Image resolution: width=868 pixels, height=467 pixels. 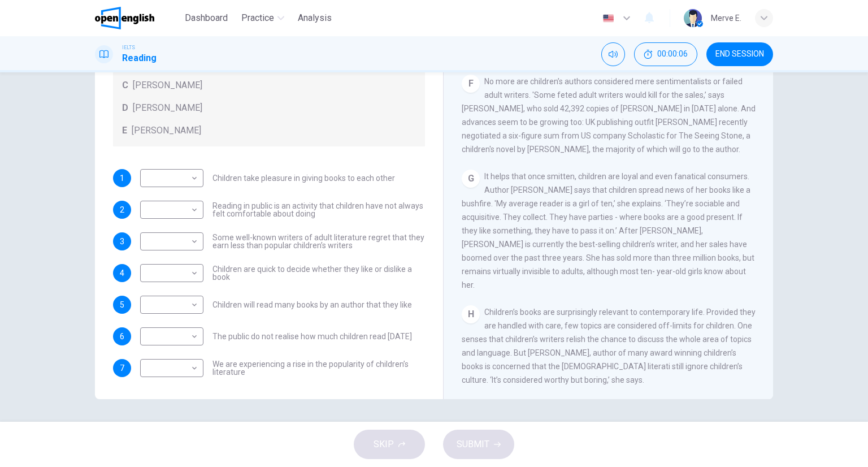 I want to click on span: 7, so click(x=122, y=368).